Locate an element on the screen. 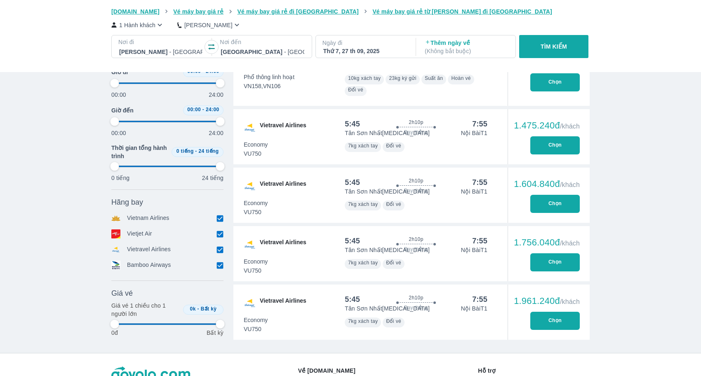 This screenshot has height=376, width=701. span: Phổ thông linh hoạt is located at coordinates (269, 77).